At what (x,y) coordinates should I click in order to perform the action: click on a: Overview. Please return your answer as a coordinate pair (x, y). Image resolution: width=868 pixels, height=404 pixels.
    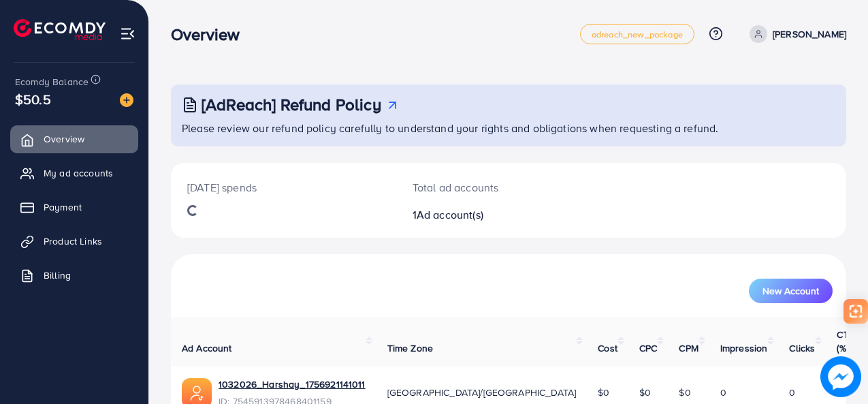
    Looking at the image, I should click on (74, 139).